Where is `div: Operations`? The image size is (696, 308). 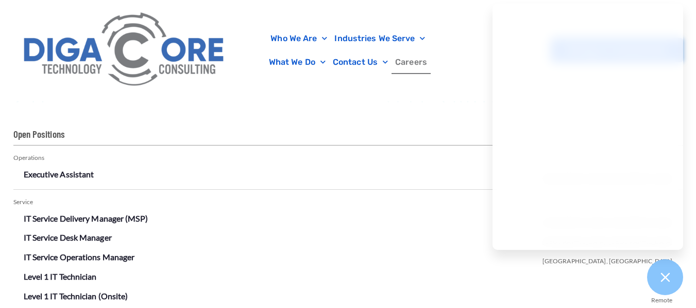
div: Operations is located at coordinates (348, 158).